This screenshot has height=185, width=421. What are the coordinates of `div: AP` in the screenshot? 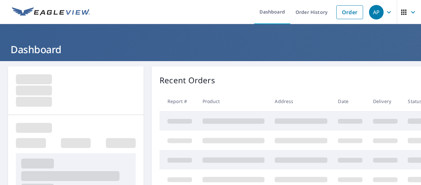 It's located at (376, 12).